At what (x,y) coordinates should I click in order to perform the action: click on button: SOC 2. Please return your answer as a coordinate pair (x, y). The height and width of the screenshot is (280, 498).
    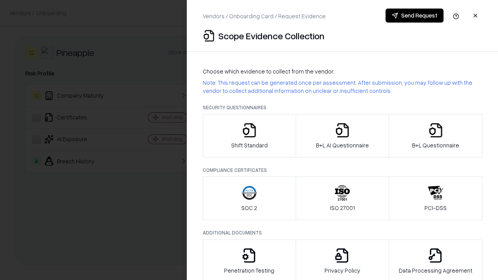
    Looking at the image, I should click on (249, 198).